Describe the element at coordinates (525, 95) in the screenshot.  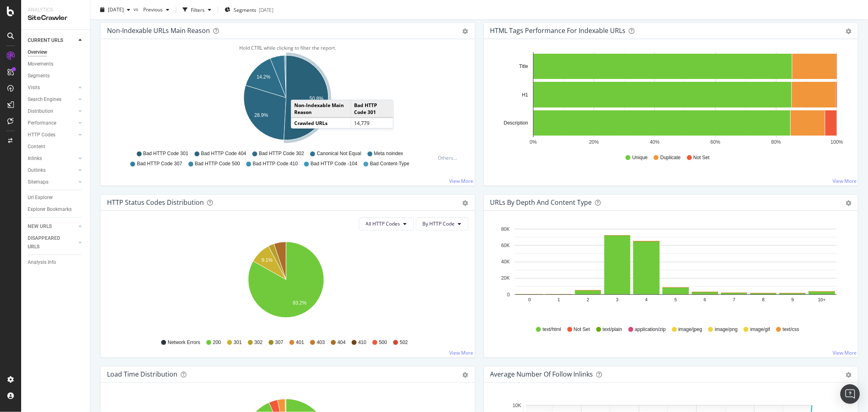
I see `text: H1` at that location.